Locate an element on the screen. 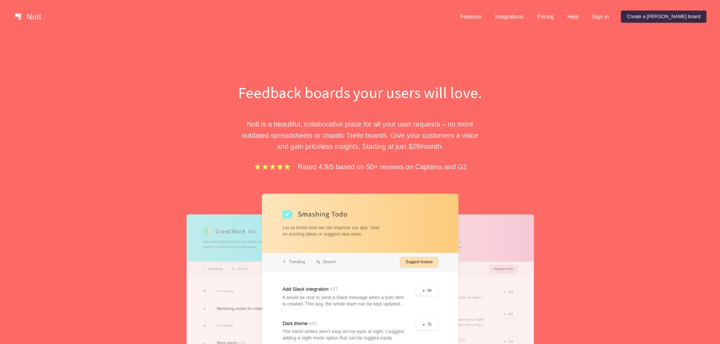 The image size is (720, 344). h1: Feedback boards your users will love. is located at coordinates (360, 93).